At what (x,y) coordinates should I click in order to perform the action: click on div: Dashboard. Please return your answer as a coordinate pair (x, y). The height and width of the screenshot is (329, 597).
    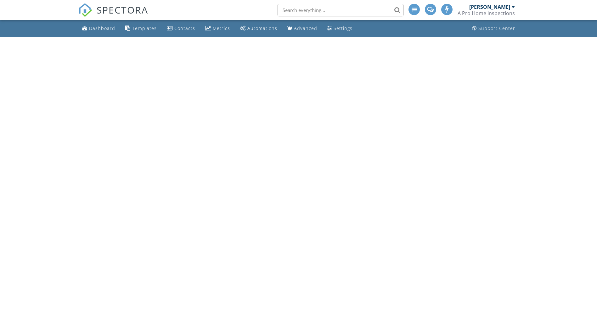
    Looking at the image, I should click on (102, 28).